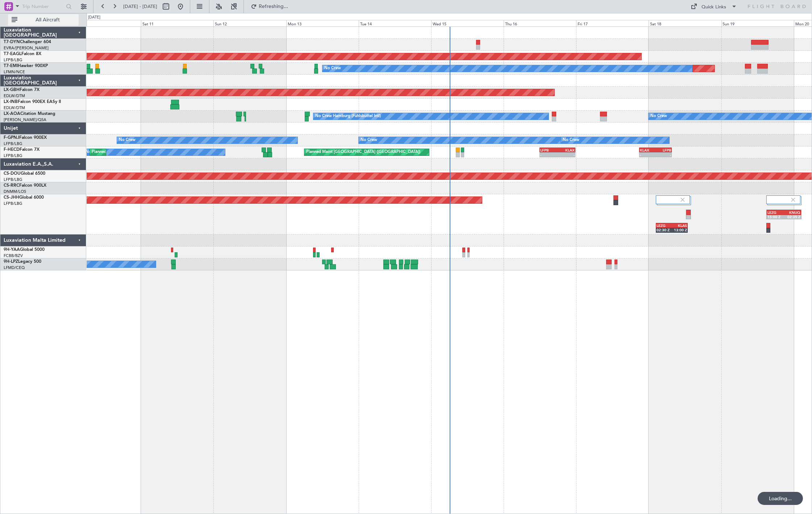  I want to click on span: F-GPNJ, so click(12, 138).